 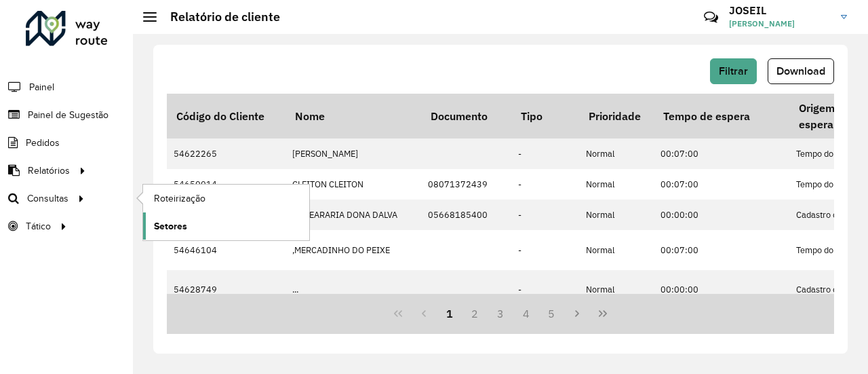 I want to click on button: Filtrar, so click(x=733, y=72).